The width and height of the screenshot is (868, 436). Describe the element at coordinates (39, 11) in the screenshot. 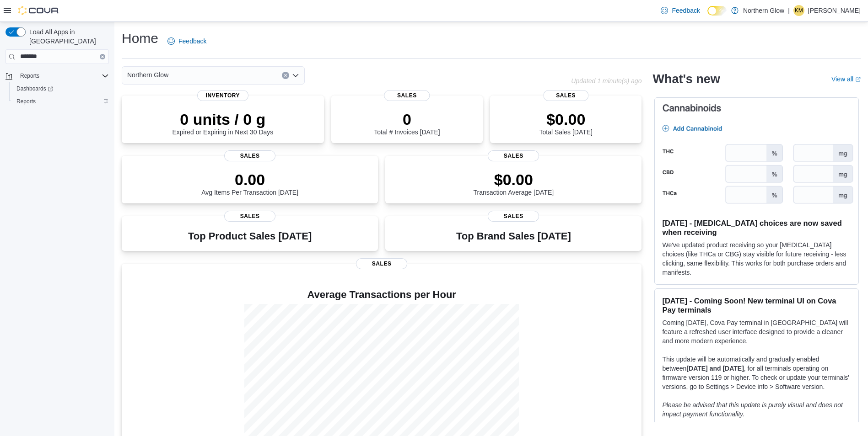

I see `img: Cova` at that location.